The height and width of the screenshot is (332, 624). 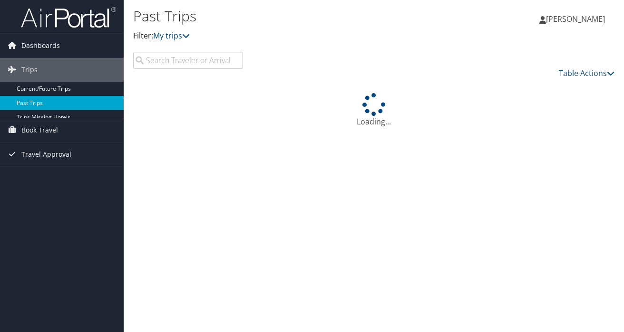 What do you see at coordinates (40, 46) in the screenshot?
I see `span: Dashboards` at bounding box center [40, 46].